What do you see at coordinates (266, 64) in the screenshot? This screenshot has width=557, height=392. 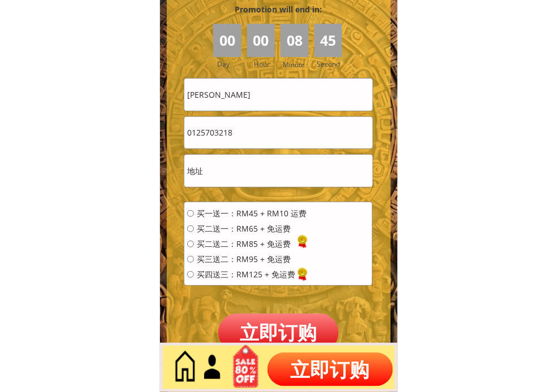 I see `h3: Hour` at bounding box center [266, 64].